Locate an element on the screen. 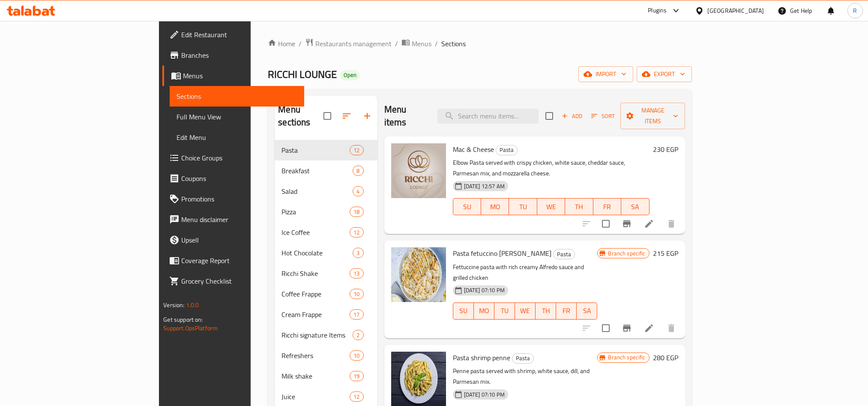 This screenshot has height=406, width=868. span: Grocery Checklist is located at coordinates (239, 281).